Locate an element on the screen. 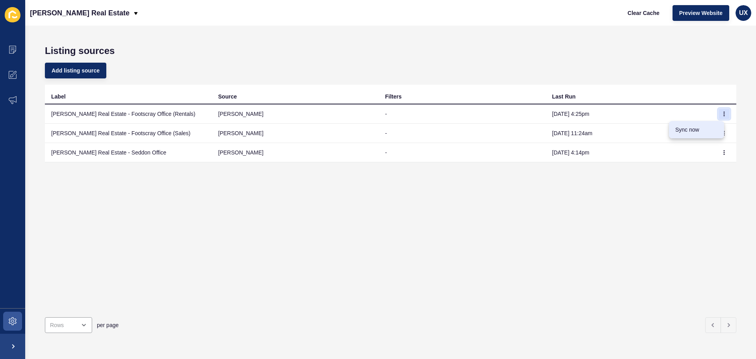 This screenshot has height=359, width=756. h1: Listing sources is located at coordinates (391, 51).